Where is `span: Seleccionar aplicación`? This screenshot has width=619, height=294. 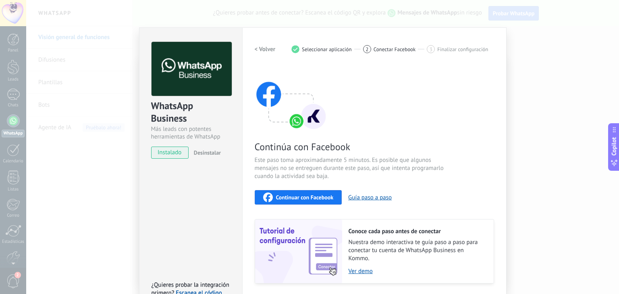 span: Seleccionar aplicación is located at coordinates (327, 49).